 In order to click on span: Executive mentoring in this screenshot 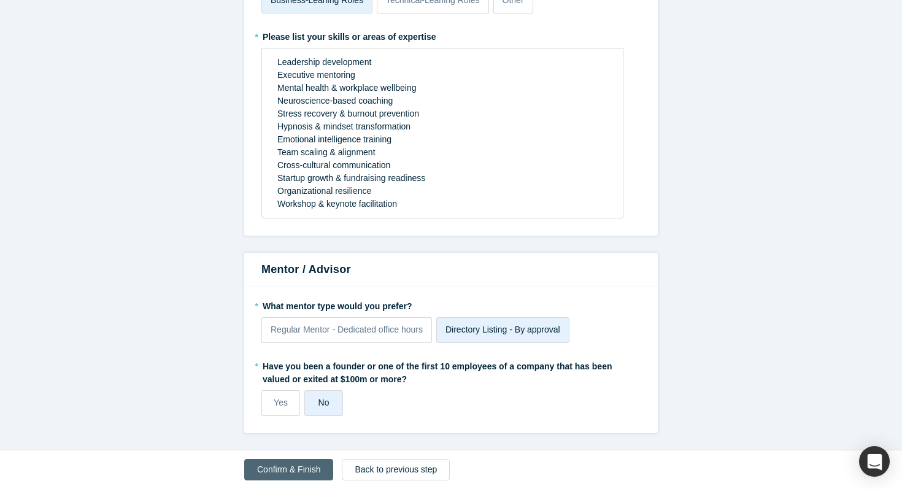, I will do `click(316, 75)`.